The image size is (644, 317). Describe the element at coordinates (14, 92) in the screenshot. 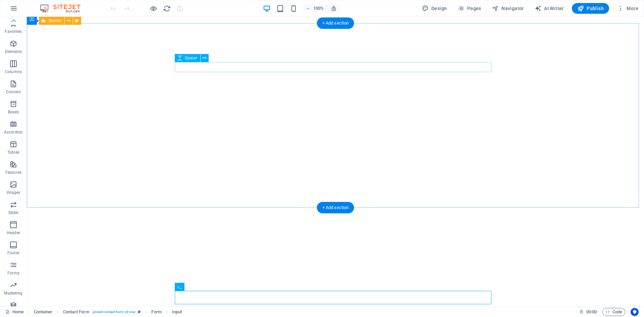

I see `p: Content` at that location.